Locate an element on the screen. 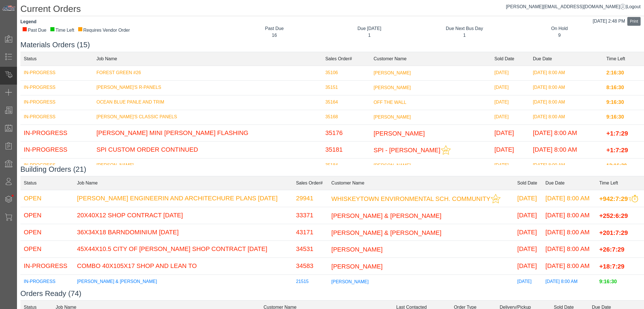 The image size is (644, 309). span: 8:16:30 is located at coordinates (615, 88).